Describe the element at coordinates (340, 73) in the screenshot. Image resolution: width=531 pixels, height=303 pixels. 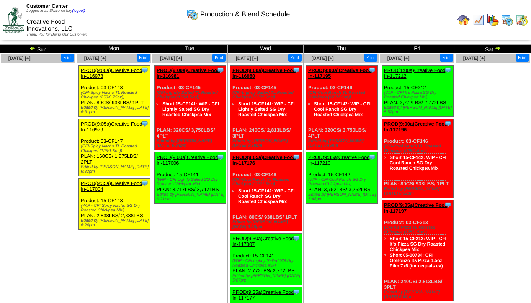
I see `a: PROD(9:00a)Creative Food In-117195` at that location.